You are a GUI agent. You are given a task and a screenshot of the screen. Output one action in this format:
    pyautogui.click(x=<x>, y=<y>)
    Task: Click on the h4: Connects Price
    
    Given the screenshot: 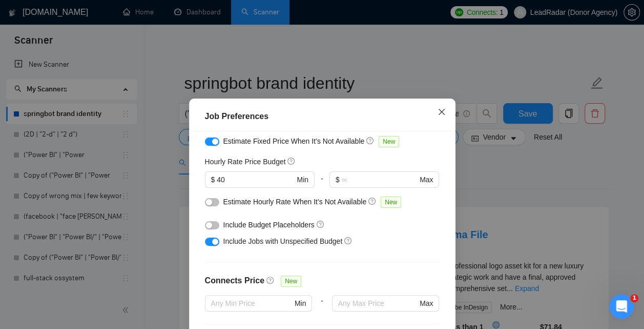 What is the action you would take?
    pyautogui.click(x=234, y=281)
    